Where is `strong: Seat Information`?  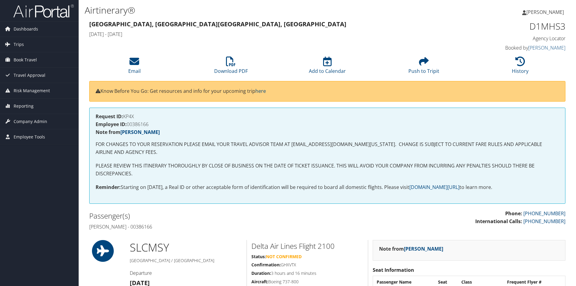 strong: Seat Information is located at coordinates (393, 270).